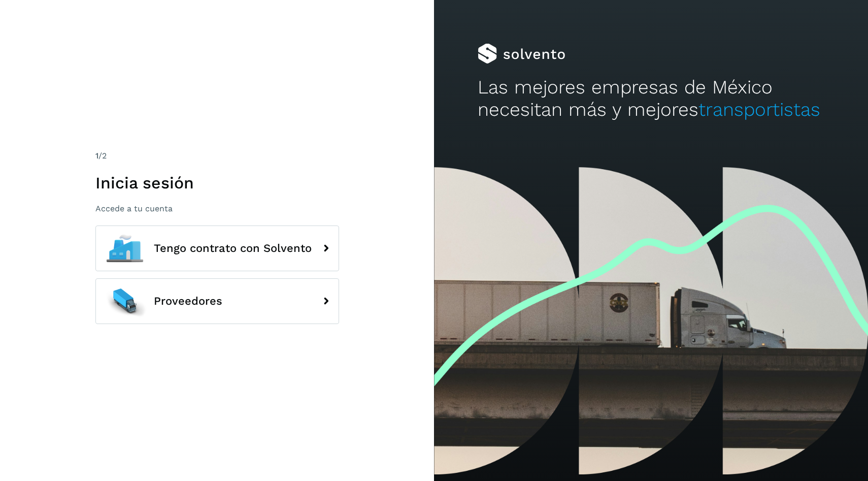  Describe the element at coordinates (217, 156) in the screenshot. I see `div: /2` at that location.